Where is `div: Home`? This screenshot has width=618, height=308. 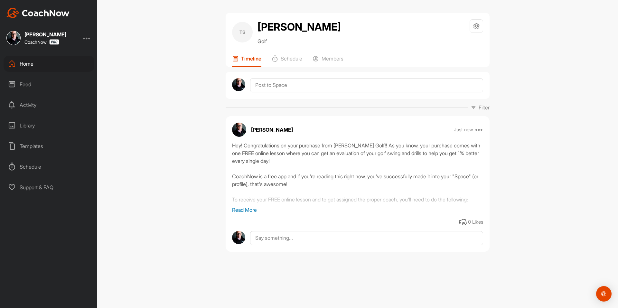
div: Home is located at coordinates (49, 64).